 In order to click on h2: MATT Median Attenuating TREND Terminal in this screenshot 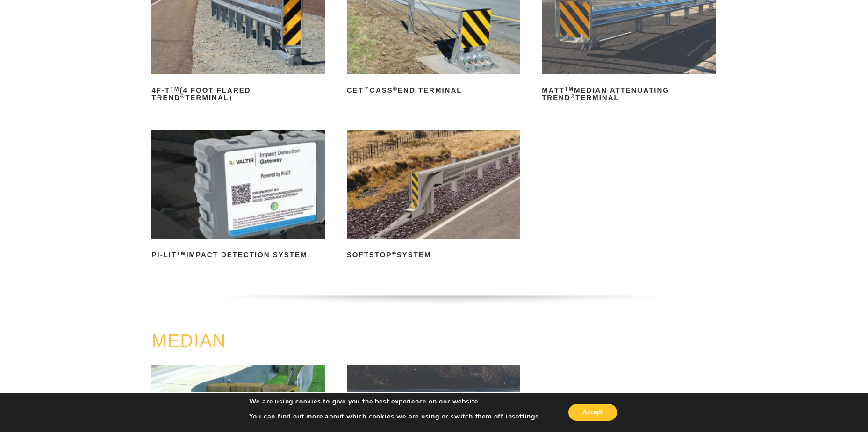, I will do `click(628, 94)`.